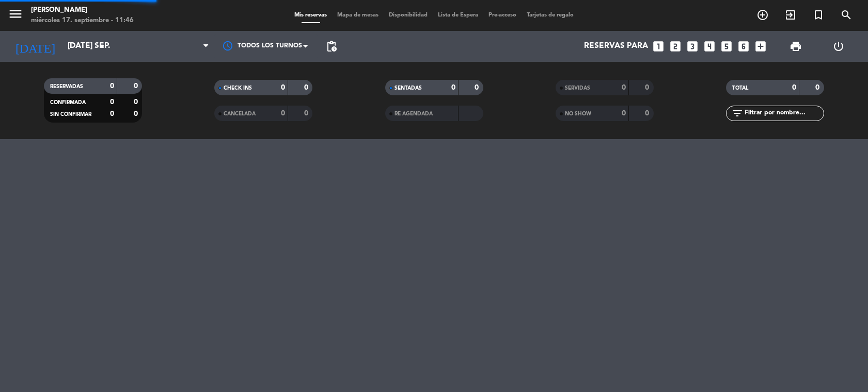 The height and width of the screenshot is (392, 868). Describe the element at coordinates (783, 114) in the screenshot. I see `input: Filtrar por nombre...` at that location.